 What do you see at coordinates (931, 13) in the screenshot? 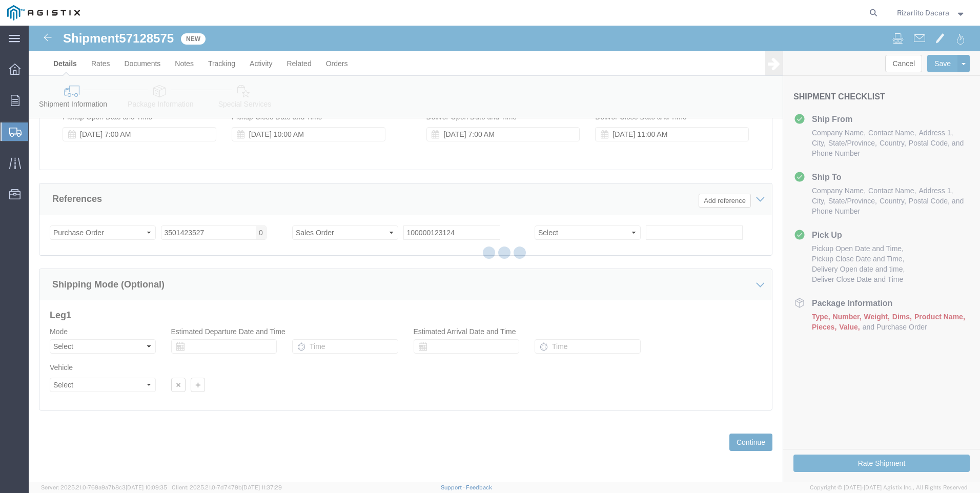
I see `button: Rizarlito Dacara` at bounding box center [931, 13].